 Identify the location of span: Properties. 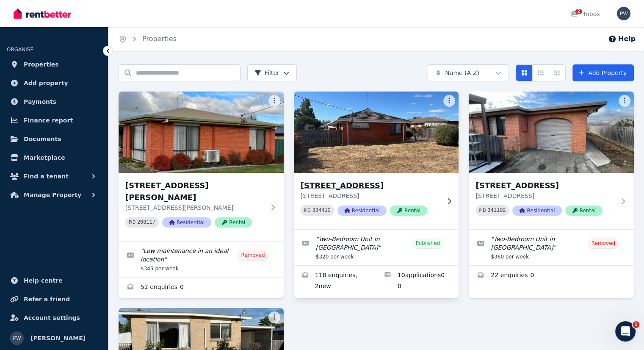
(41, 65).